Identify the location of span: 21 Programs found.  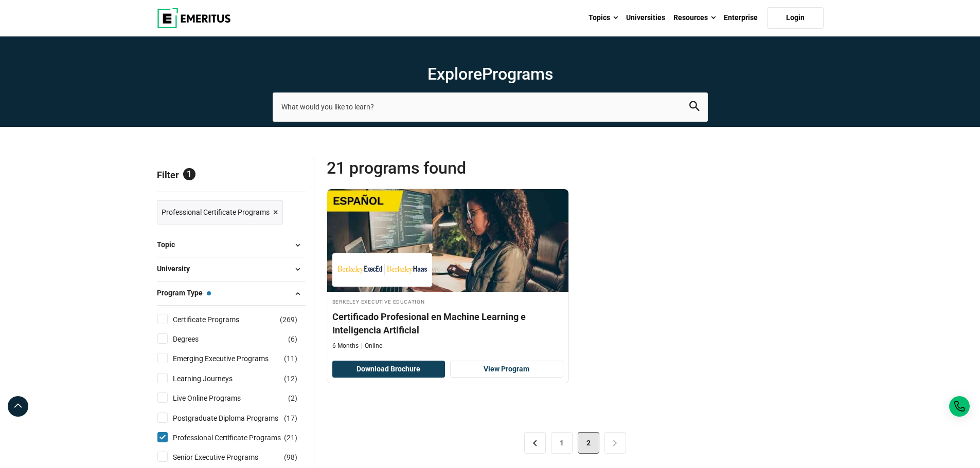
(451, 168).